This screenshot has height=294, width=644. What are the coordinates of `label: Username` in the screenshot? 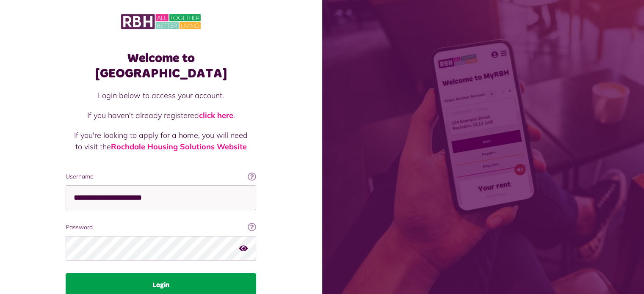 It's located at (161, 177).